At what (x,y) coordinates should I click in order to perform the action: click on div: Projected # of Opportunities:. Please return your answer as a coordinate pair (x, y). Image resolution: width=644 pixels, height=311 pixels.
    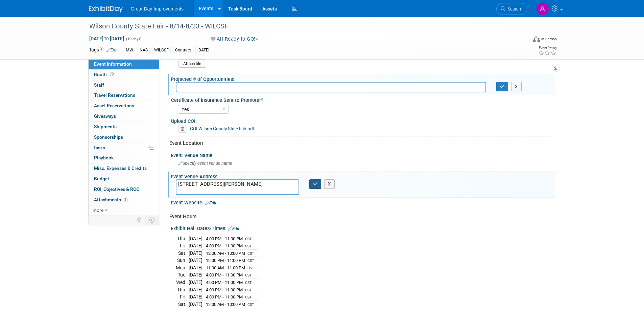
    Looking at the image, I should click on (363, 78).